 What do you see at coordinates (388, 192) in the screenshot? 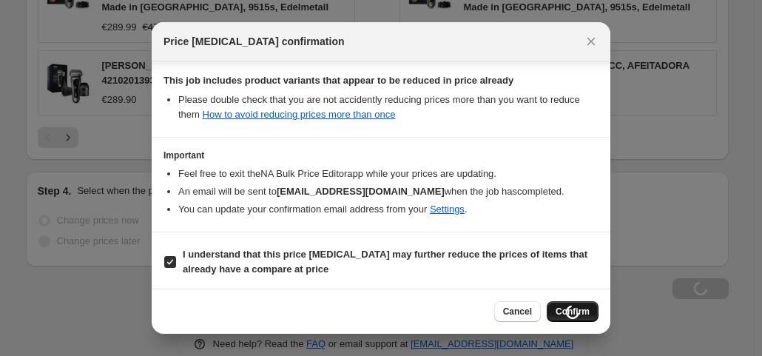
I see `li: An email will be sent to when the job has completed .` at bounding box center [388, 192].